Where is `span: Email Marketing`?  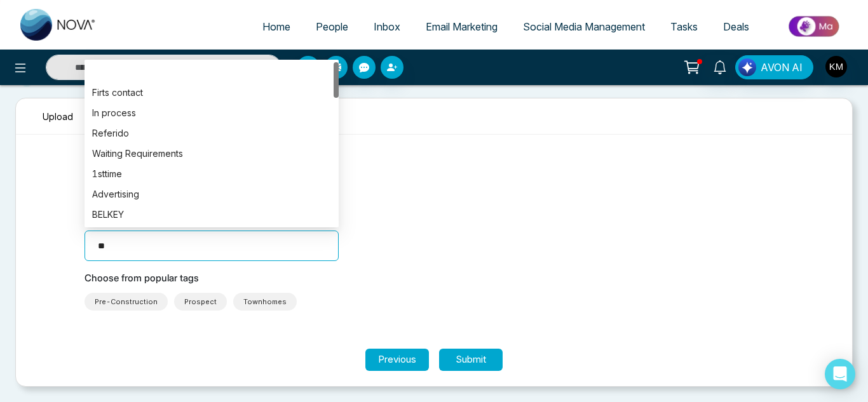 span: Email Marketing is located at coordinates (462, 26).